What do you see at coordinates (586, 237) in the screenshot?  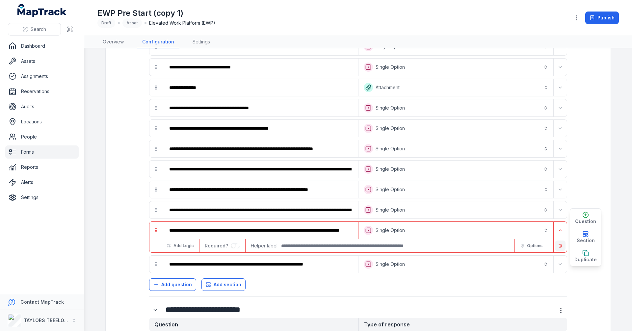 I see `button: Section` at bounding box center [586, 237].